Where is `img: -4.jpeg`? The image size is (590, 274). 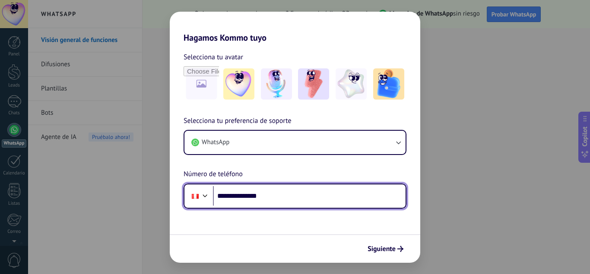 img: -4.jpeg is located at coordinates (351, 84).